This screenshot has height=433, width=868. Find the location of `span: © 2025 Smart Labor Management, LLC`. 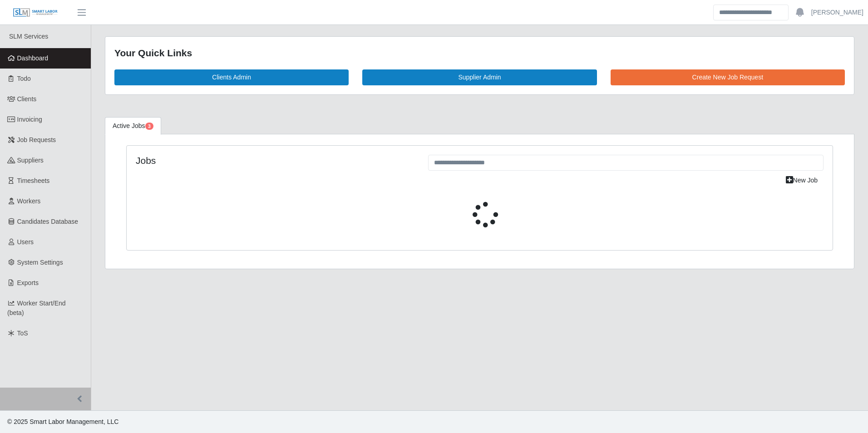

span: © 2025 Smart Labor Management, LLC is located at coordinates (63, 422).